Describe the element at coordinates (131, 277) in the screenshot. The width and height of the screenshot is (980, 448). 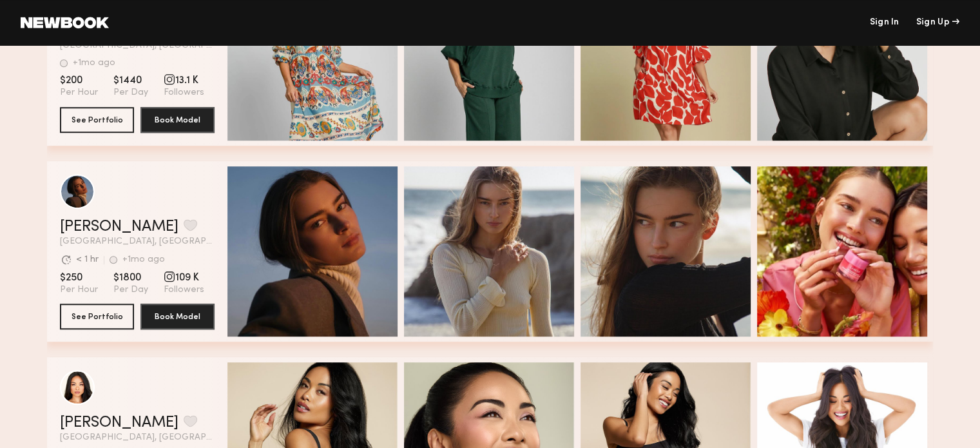
I see `span: $1800` at that location.